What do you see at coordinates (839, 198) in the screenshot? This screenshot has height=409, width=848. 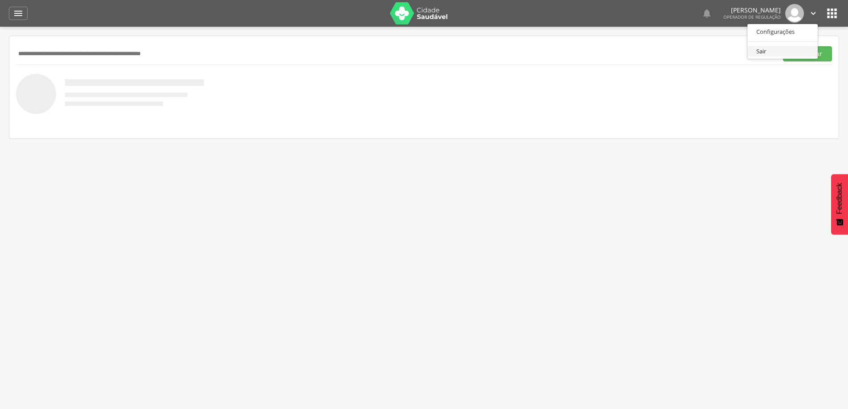 I see `span: Feedback` at bounding box center [839, 198].